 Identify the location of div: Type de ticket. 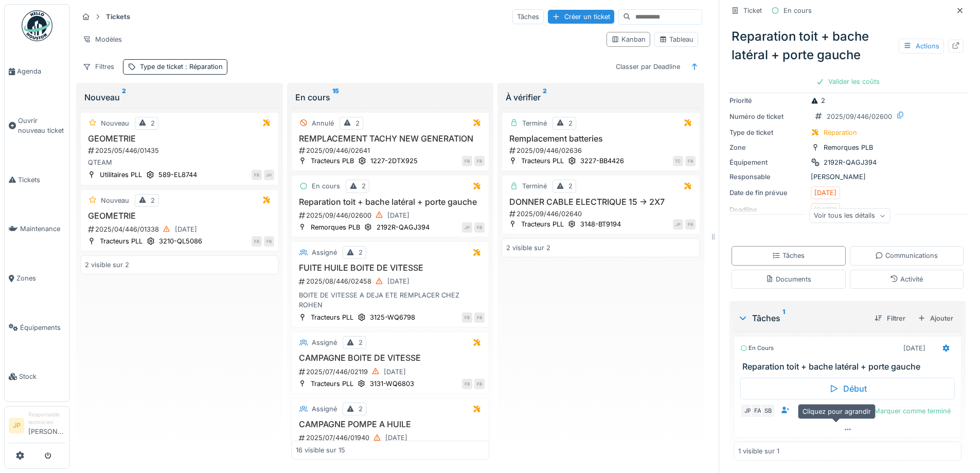
(768, 132).